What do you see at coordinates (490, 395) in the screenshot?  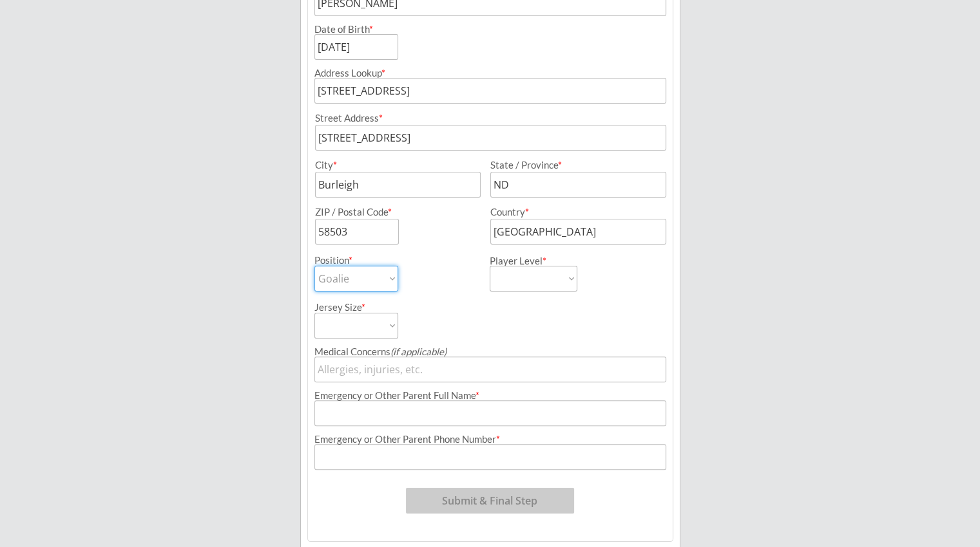 I see `div: Emergency or Other Parent Full Name` at bounding box center [490, 395].